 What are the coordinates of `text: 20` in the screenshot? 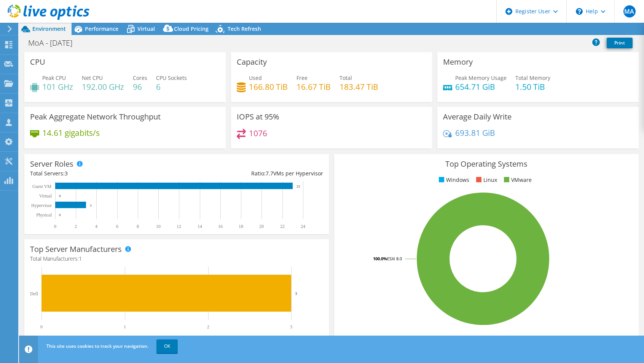 It's located at (262, 227).